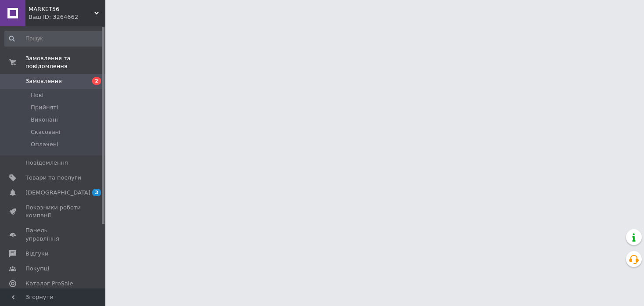 This screenshot has width=644, height=306. What do you see at coordinates (49, 284) in the screenshot?
I see `span: Каталог ProSale` at bounding box center [49, 284].